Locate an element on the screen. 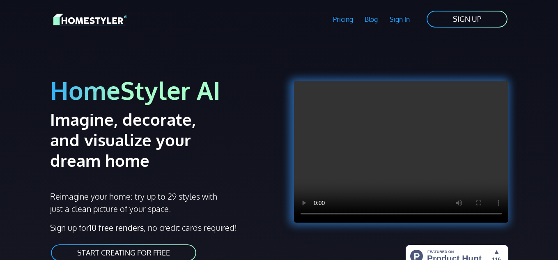 The image size is (558, 260). a: Blog is located at coordinates (371, 19).